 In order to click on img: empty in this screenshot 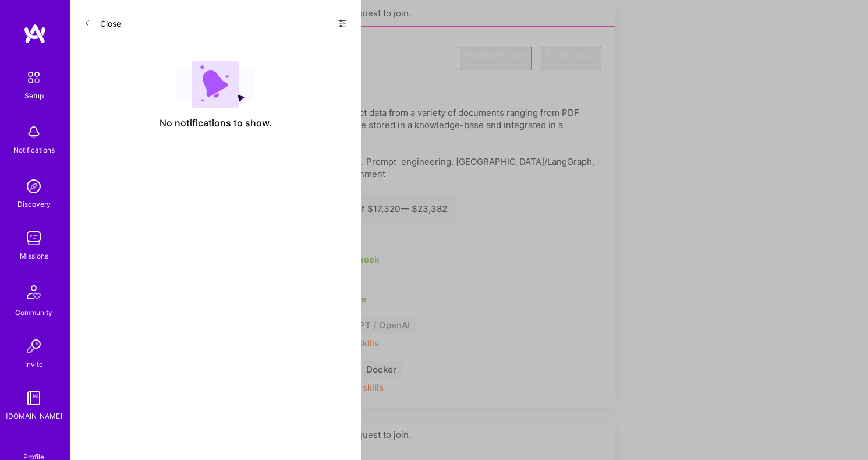, I will do `click(216, 84)`.